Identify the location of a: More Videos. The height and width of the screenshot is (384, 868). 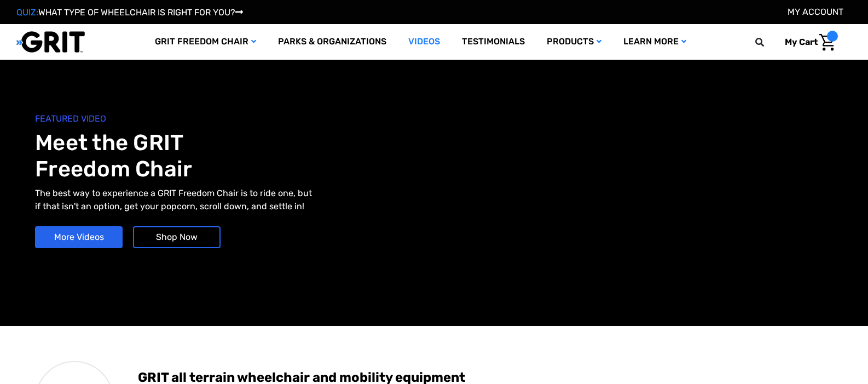
(78, 238).